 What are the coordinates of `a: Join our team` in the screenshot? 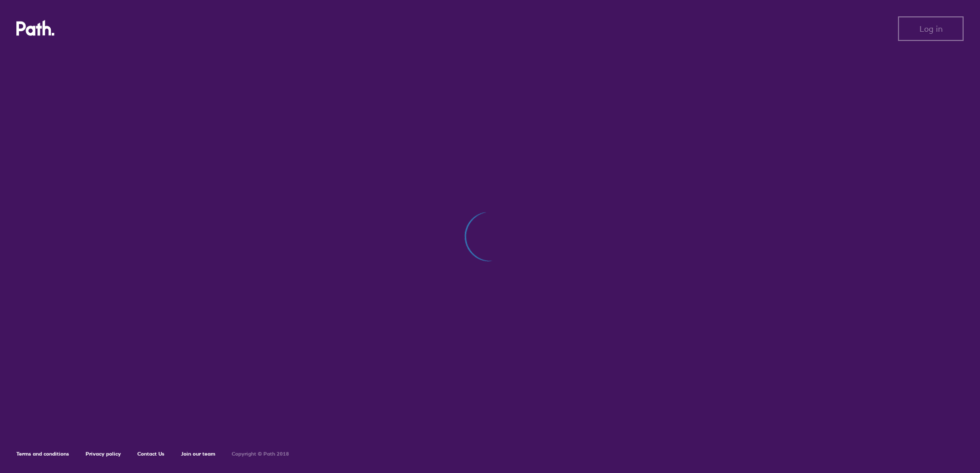 It's located at (198, 454).